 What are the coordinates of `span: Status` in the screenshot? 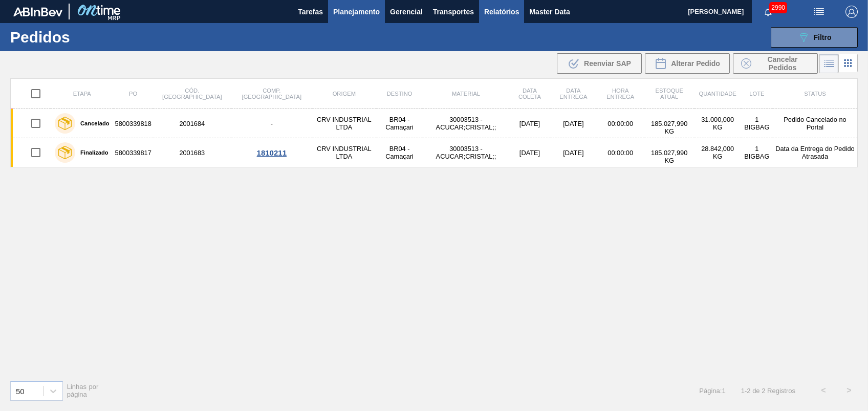 It's located at (815, 94).